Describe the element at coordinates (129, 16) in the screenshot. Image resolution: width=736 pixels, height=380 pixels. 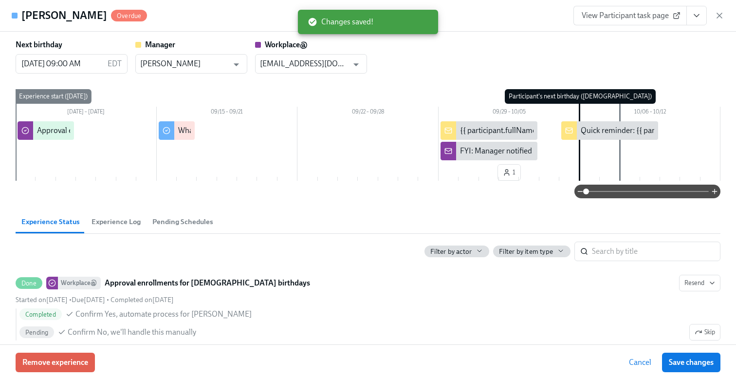
I see `span: Overdue` at that location.